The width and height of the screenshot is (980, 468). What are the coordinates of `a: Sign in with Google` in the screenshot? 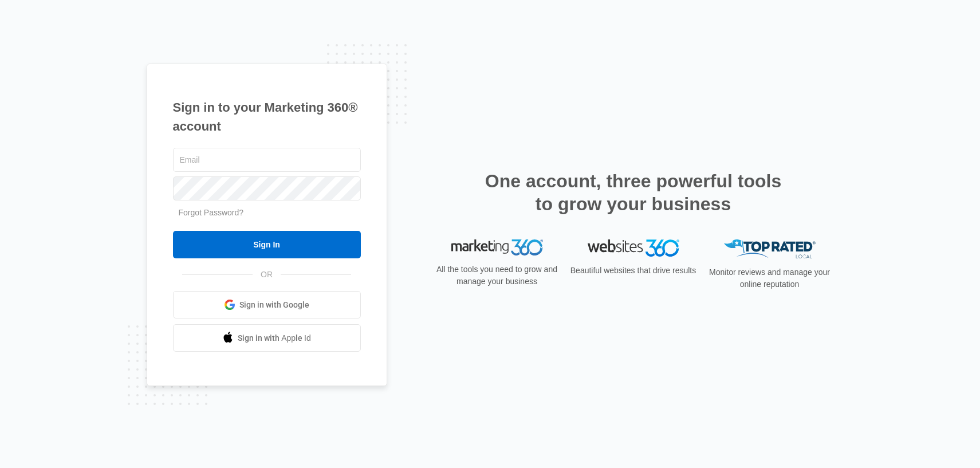 It's located at (267, 304).